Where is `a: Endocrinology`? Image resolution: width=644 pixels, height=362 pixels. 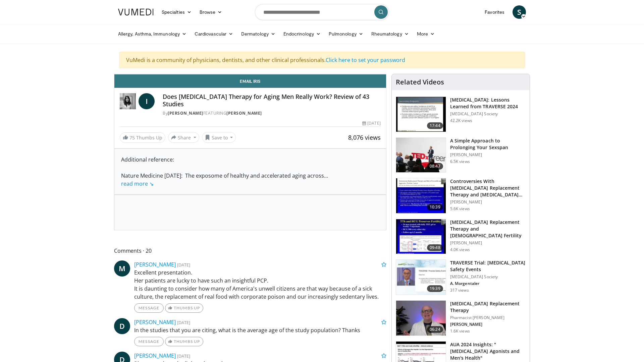 a: Endocrinology is located at coordinates (302, 34).